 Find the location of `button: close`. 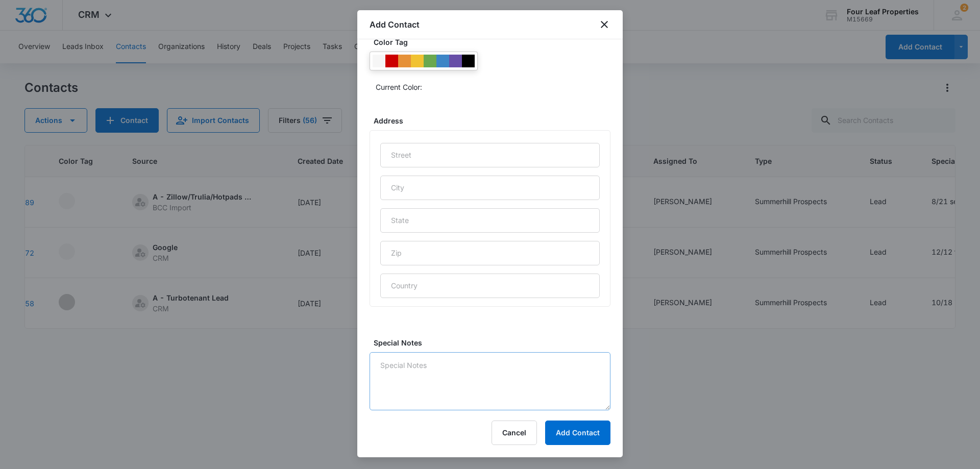

button: close is located at coordinates (604, 25).